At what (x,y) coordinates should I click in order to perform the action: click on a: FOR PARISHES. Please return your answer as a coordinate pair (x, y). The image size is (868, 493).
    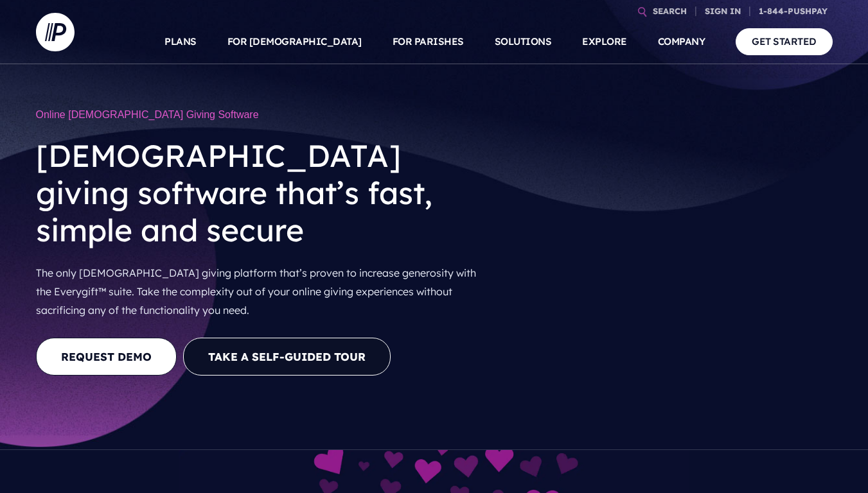
    Looking at the image, I should click on (428, 42).